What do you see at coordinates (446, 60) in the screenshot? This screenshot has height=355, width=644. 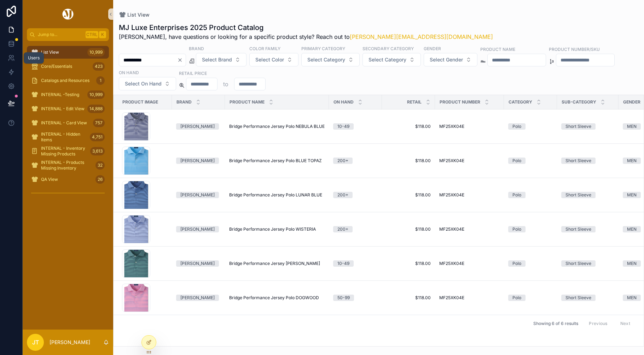 I see `span: Select Gender` at bounding box center [446, 60].